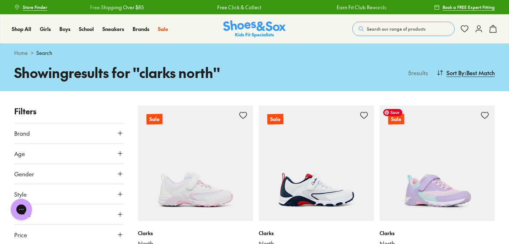  Describe the element at coordinates (69, 174) in the screenshot. I see `button: Gender` at that location.